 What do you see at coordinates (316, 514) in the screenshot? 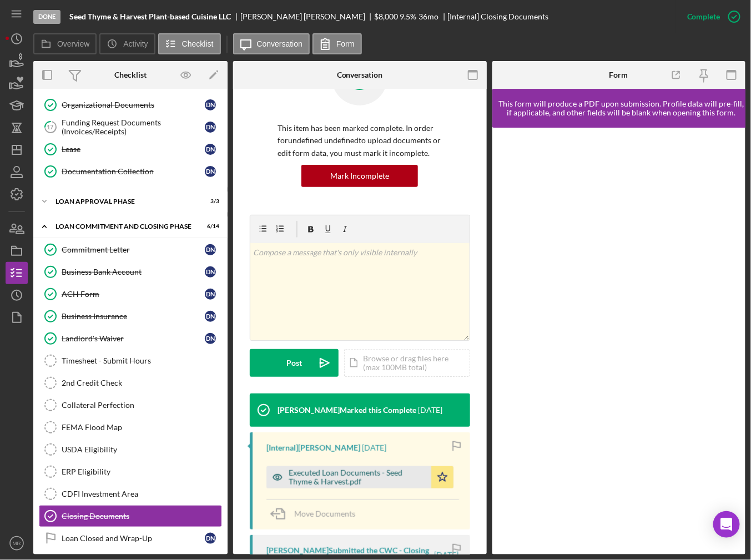
I see `button: Move Documents` at bounding box center [316, 514].